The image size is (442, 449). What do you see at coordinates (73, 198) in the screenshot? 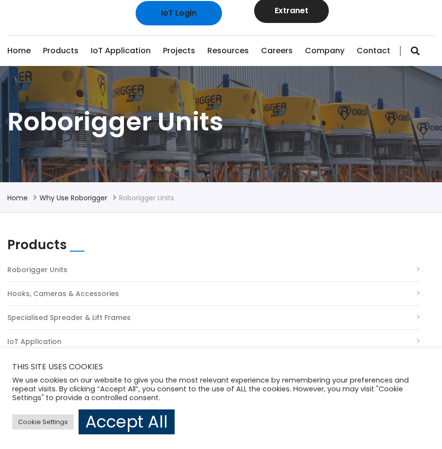
I see `a: Why use Roborigger` at bounding box center [73, 198].